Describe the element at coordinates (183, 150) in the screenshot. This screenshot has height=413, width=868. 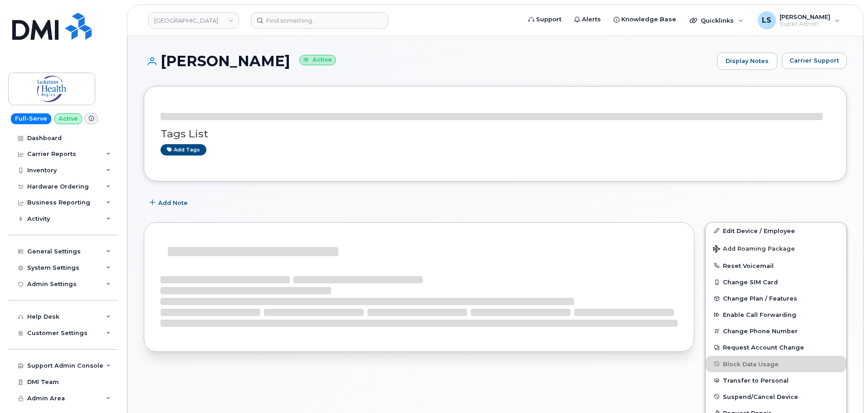
I see `a: Add tags` at that location.